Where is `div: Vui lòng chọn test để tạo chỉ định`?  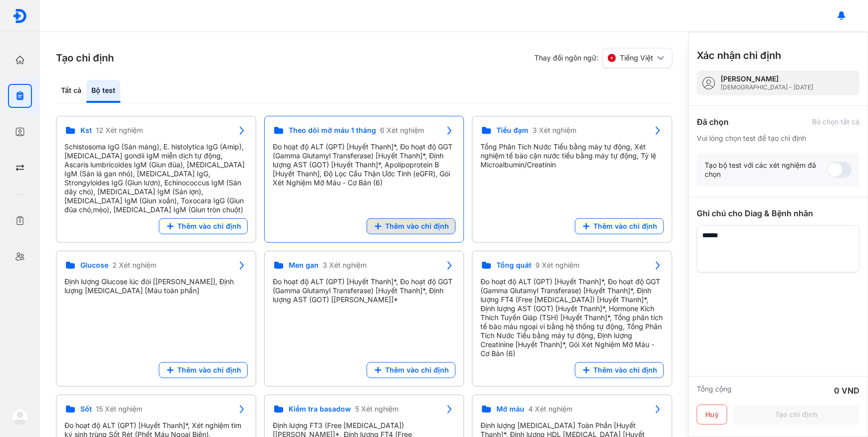 div: Vui lòng chọn test để tạo chỉ định is located at coordinates (778, 139).